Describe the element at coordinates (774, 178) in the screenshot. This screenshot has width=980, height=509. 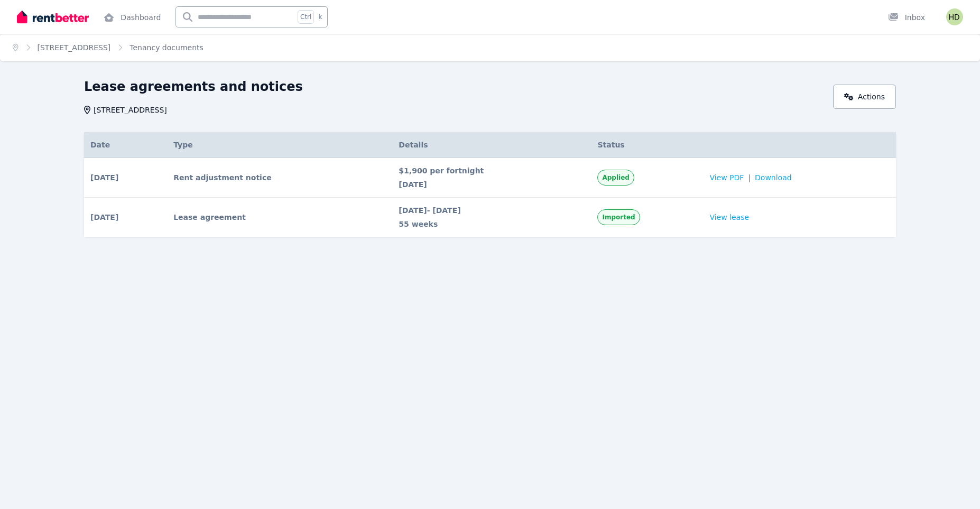
I see `span: Download` at that location.